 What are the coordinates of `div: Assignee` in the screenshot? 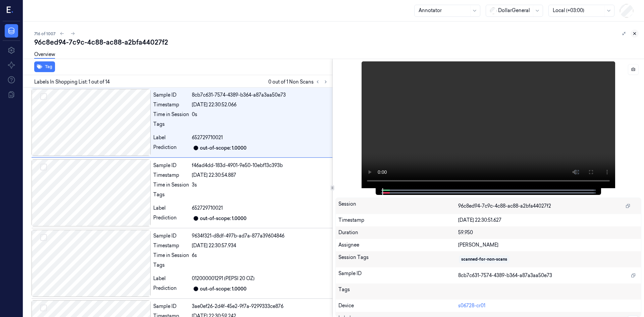 It's located at (399, 245).